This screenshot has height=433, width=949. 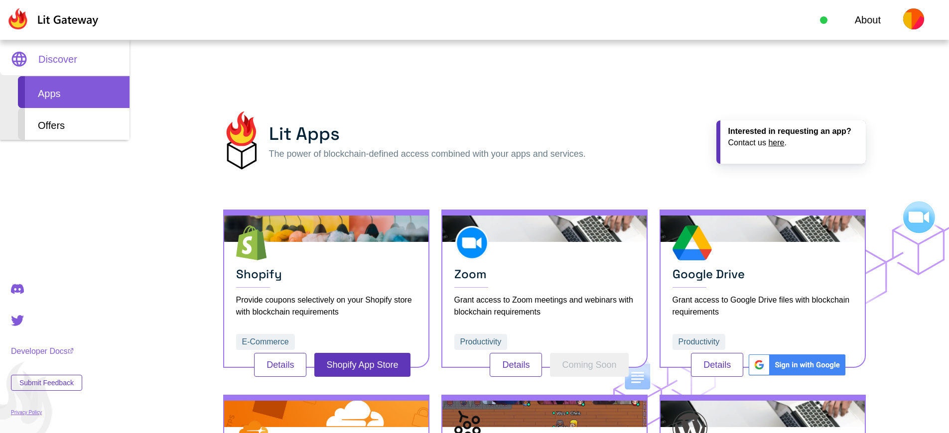 I want to click on h3: Shopify, so click(x=326, y=277).